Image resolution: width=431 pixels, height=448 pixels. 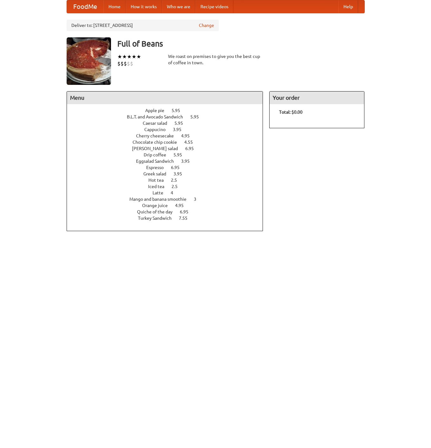 I want to click on a: Caesar salad 5.95, so click(x=169, y=123).